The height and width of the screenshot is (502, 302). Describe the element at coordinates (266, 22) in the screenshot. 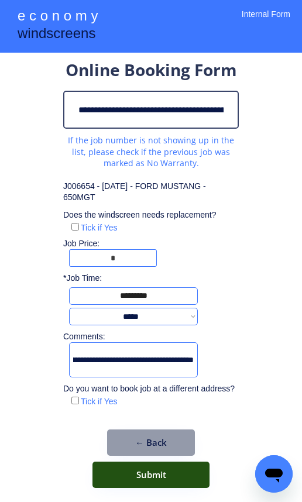

I see `div: Internal Form` at that location.